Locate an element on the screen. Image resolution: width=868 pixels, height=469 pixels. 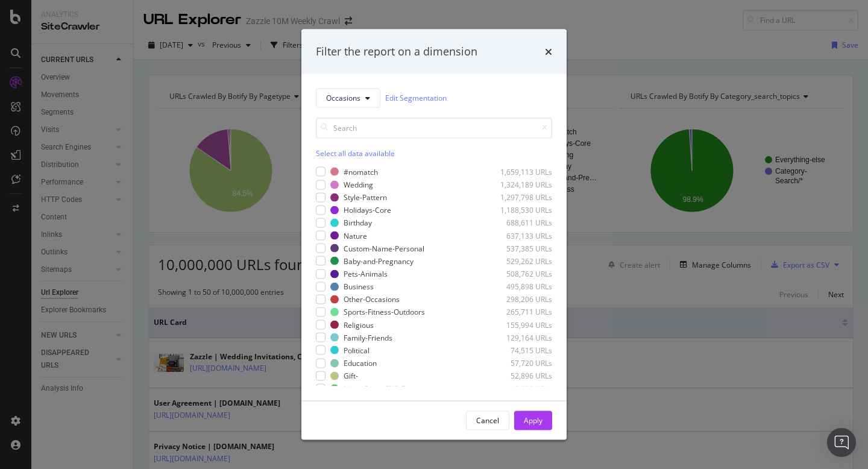
div: Other-Occasions is located at coordinates (371, 299).